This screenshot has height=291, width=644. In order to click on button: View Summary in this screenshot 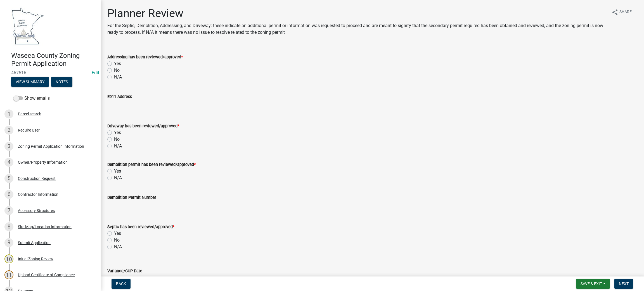, I will do `click(30, 82)`.